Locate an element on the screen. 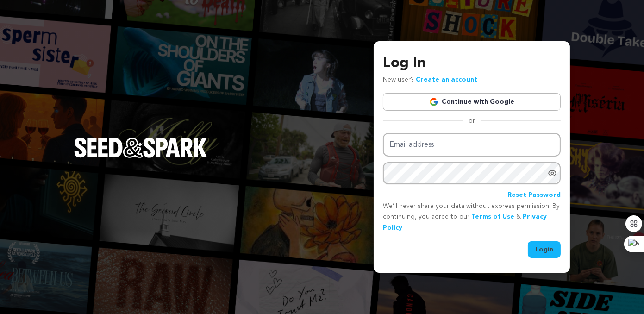  a: Create an account is located at coordinates (446, 80).